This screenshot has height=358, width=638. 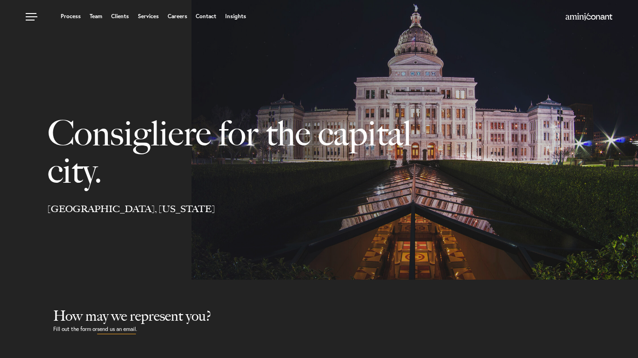 I want to click on h2: How may we represent you?, so click(x=345, y=316).